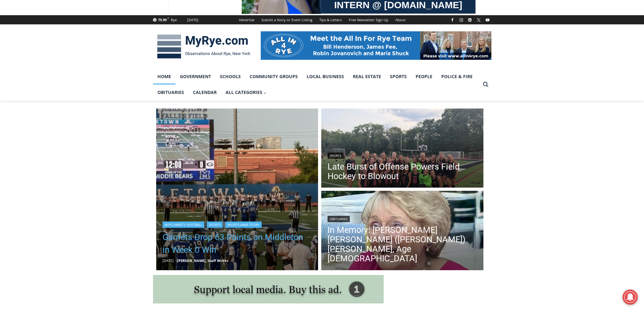  What do you see at coordinates (237, 190) in the screenshot?
I see `img: (PHOTO: Rye and Middletown walking to midfield before their Week 0 game on Friday, September 5, 2...` at bounding box center [237, 190].